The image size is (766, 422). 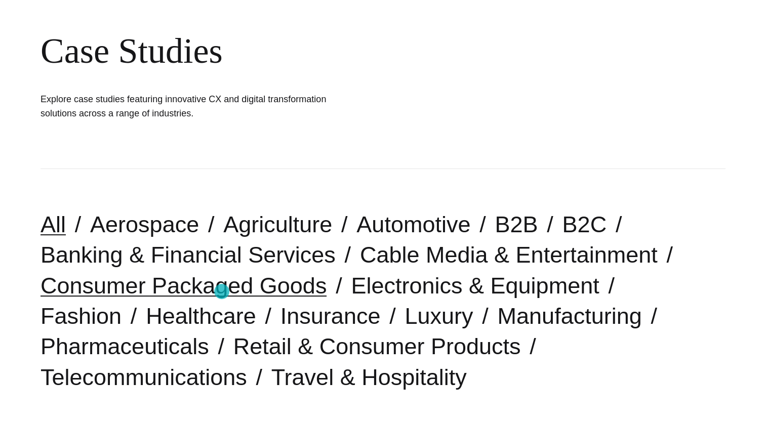 What do you see at coordinates (192, 106) in the screenshot?
I see `h1: Explore case studies featuring innovative CX and digital transformation solutions across a range ...` at bounding box center [192, 106].